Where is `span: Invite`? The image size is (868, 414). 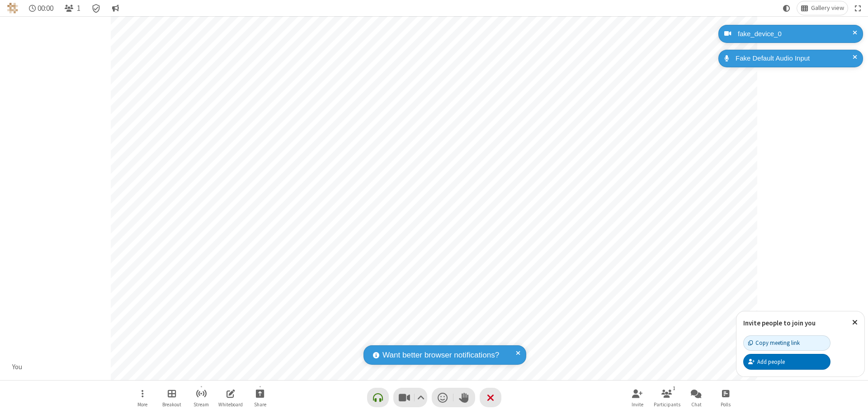
span: Invite is located at coordinates (637, 405).